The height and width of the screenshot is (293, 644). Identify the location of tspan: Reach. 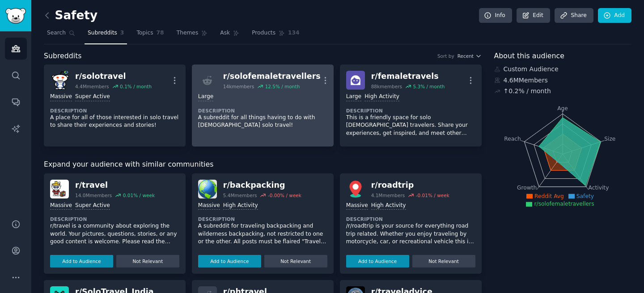
(512, 138).